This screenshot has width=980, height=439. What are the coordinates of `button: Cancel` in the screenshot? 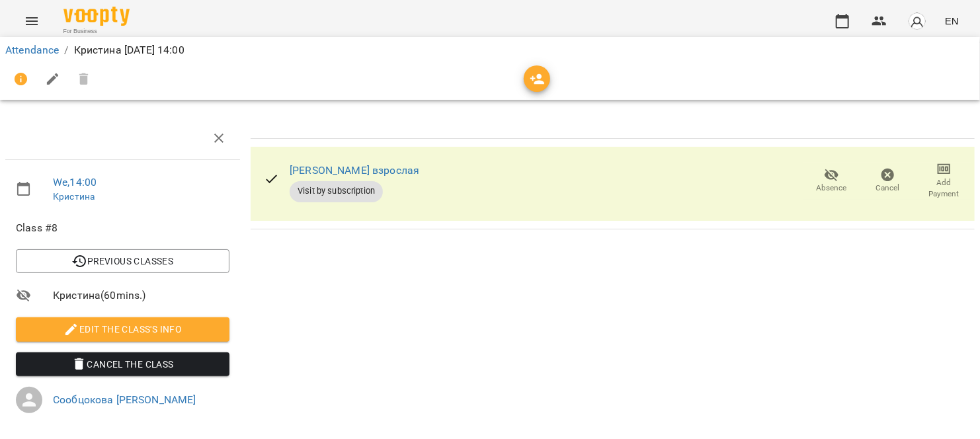 It's located at (887, 181).